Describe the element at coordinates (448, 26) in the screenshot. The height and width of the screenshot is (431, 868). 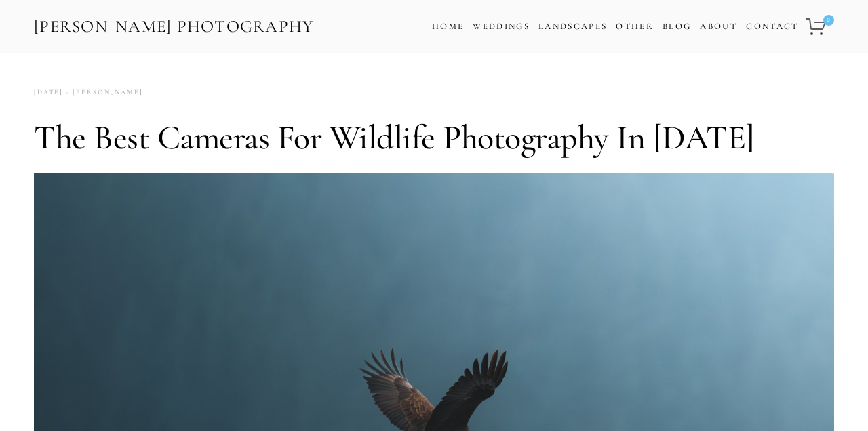
I see `a: Home` at that location.